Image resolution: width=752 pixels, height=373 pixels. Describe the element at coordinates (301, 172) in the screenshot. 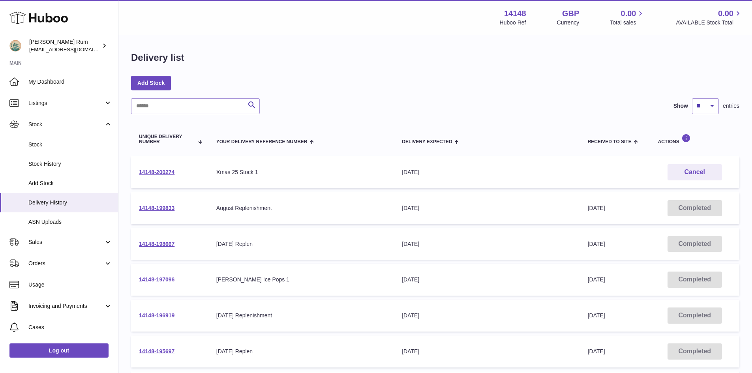

I see `div: Xmas 25 Stock 1` at that location.